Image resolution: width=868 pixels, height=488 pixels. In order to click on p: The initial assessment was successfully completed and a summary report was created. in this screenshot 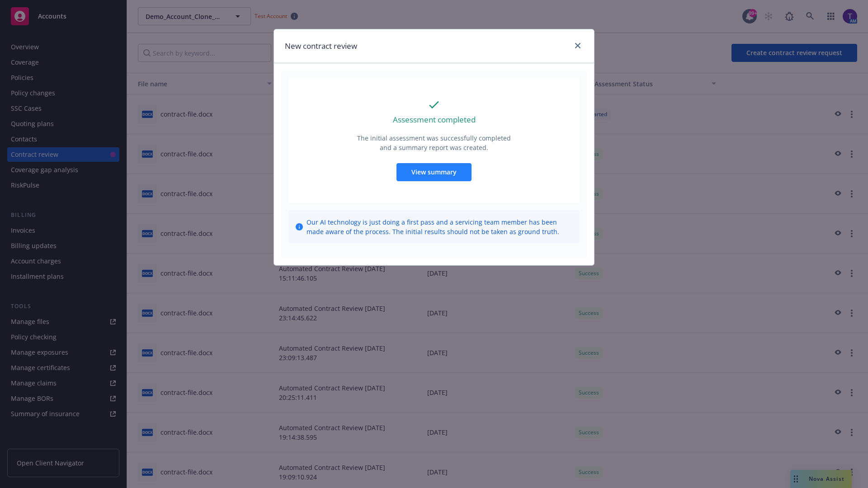, I will do `click(434, 143)`.